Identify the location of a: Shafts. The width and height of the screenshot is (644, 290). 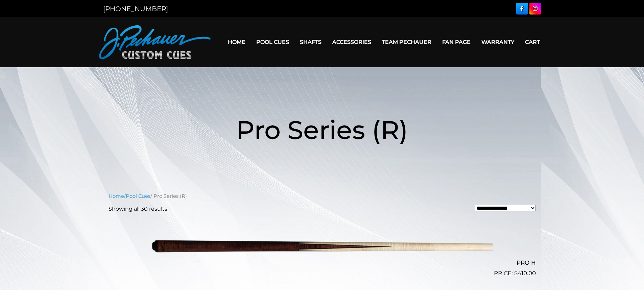
(311, 42).